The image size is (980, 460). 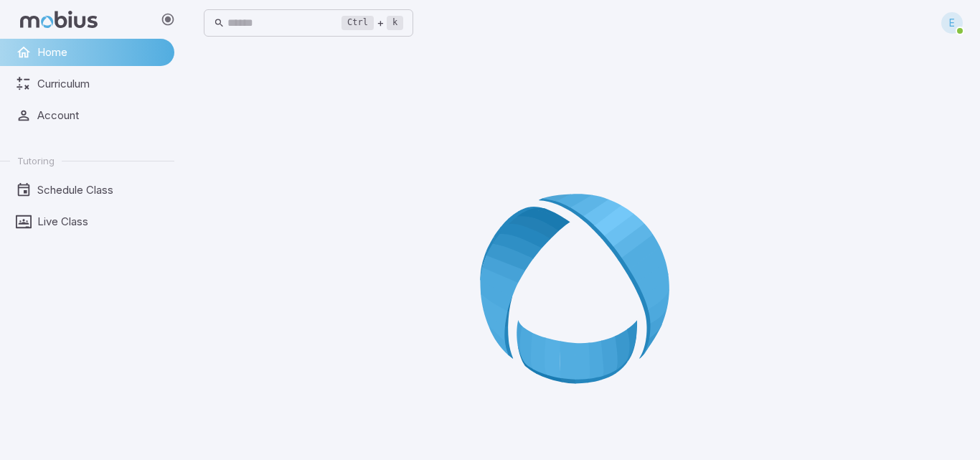 I want to click on span: Live Class, so click(x=100, y=222).